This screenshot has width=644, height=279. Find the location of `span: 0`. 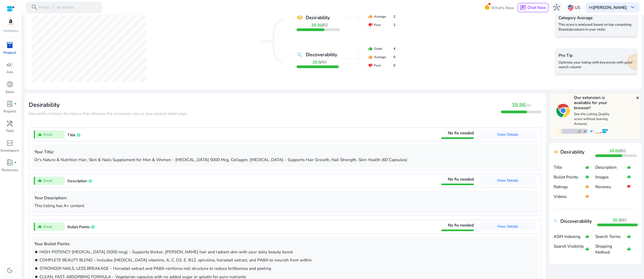

span: 0 is located at coordinates (394, 65).